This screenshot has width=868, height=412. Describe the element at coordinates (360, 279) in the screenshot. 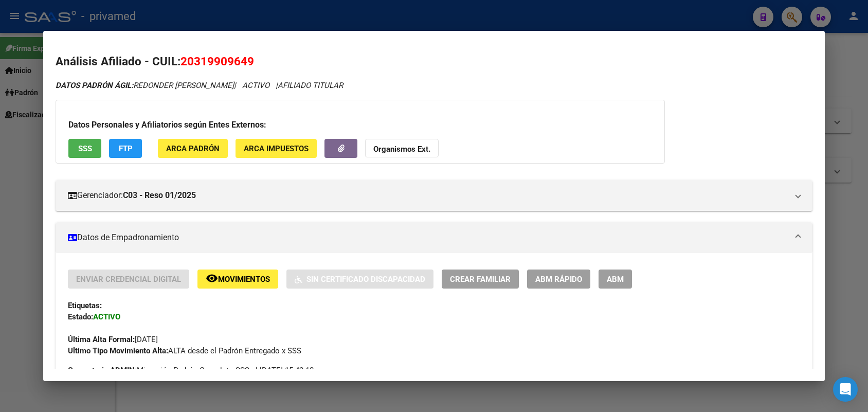

I see `button: Sin Certificado Discapacidad` at that location.